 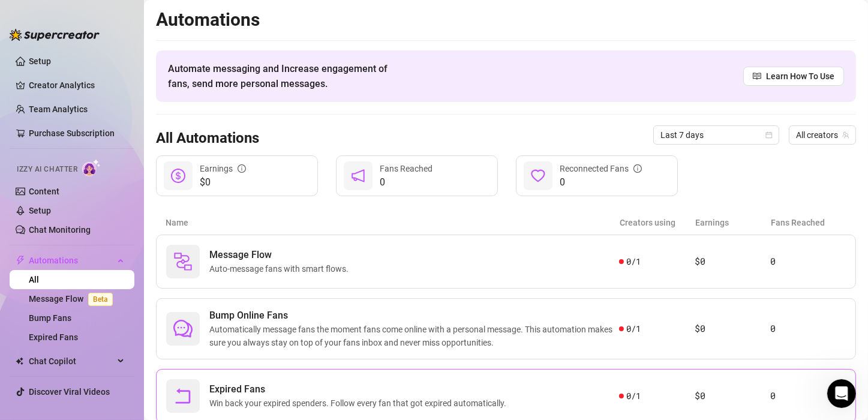 What do you see at coordinates (414, 316) in the screenshot?
I see `span: Bump Online Fans` at bounding box center [414, 316].